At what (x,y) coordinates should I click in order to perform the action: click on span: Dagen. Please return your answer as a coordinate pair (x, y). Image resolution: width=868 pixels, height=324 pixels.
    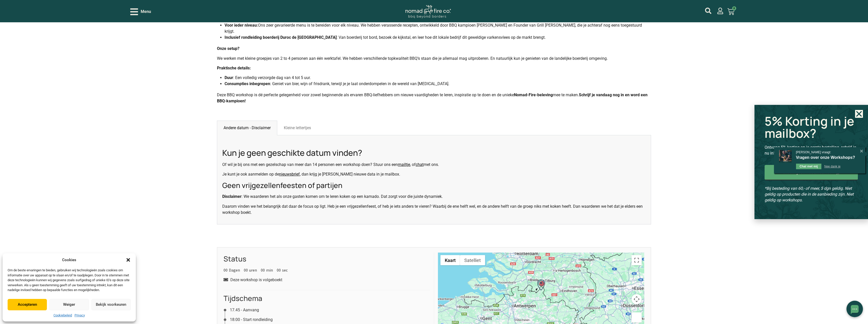
    Looking at the image, I should click on (235, 270).